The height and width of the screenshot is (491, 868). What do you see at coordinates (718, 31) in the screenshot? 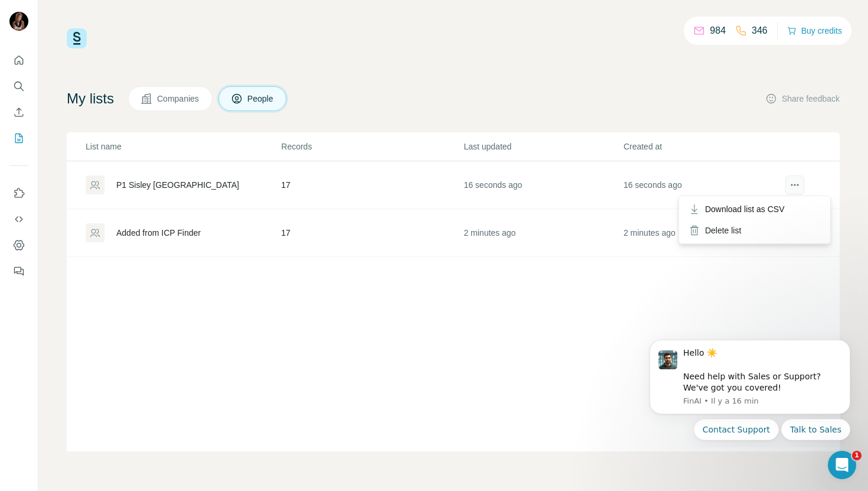
I see `p: 984` at bounding box center [718, 31].